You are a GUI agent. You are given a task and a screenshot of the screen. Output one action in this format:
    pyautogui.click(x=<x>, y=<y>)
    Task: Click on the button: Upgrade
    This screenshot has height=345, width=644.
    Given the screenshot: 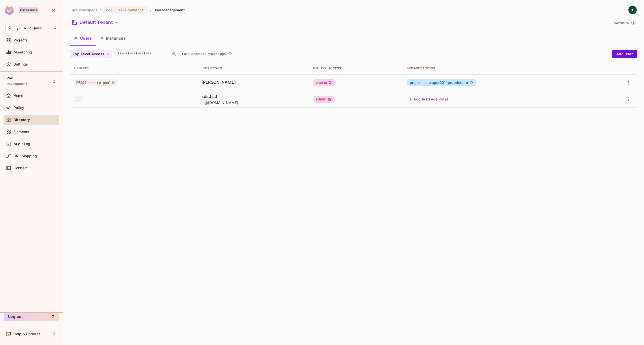 What is the action you would take?
    pyautogui.click(x=31, y=317)
    